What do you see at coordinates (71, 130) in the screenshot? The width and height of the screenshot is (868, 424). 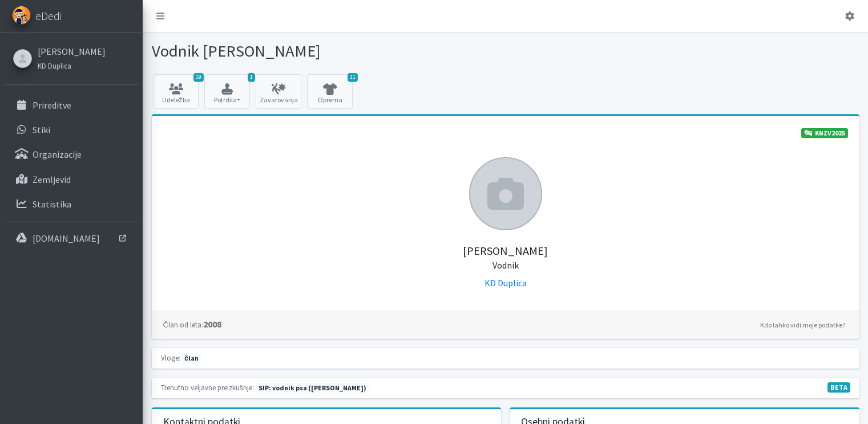 I see `a: Stiki` at bounding box center [71, 130].